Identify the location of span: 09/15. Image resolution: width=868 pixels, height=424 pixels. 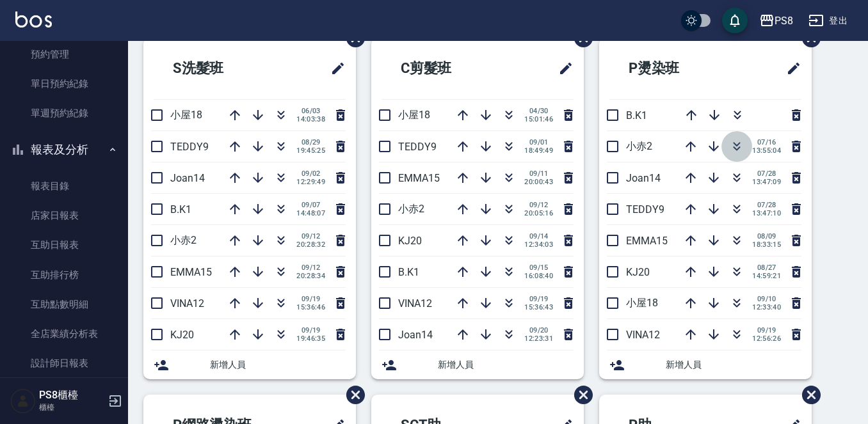
(538, 268).